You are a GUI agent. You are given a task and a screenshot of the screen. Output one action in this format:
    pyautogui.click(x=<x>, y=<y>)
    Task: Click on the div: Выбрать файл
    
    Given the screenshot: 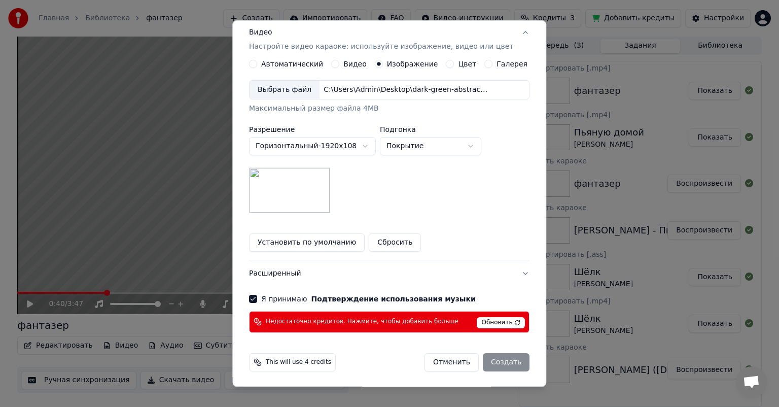 What is the action you would take?
    pyautogui.click(x=285, y=90)
    